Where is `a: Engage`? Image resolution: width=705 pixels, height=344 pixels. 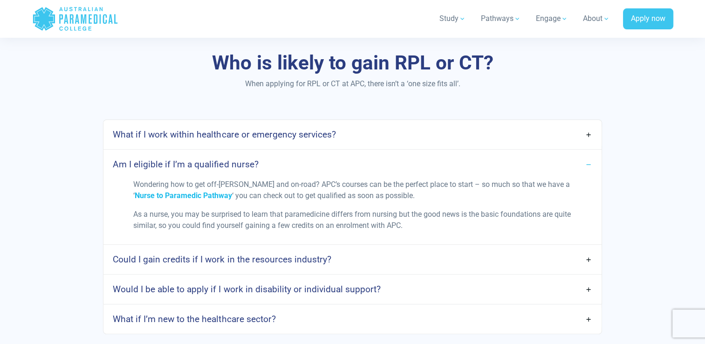
a: Engage is located at coordinates (551, 19).